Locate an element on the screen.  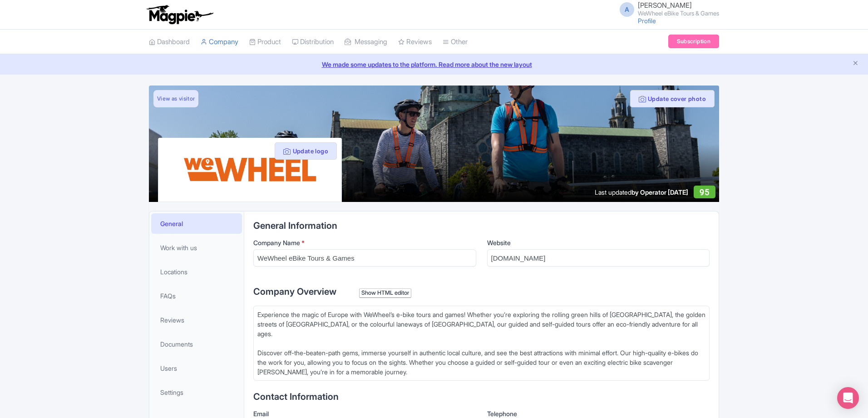
span: Users is located at coordinates (168, 368).